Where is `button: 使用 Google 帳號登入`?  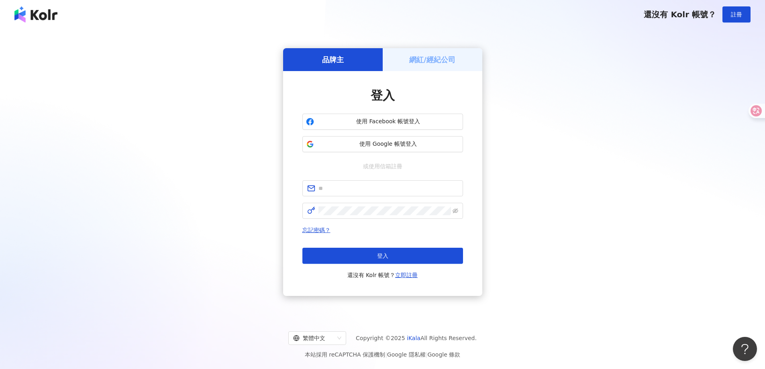 button: 使用 Google 帳號登入 is located at coordinates (382, 144).